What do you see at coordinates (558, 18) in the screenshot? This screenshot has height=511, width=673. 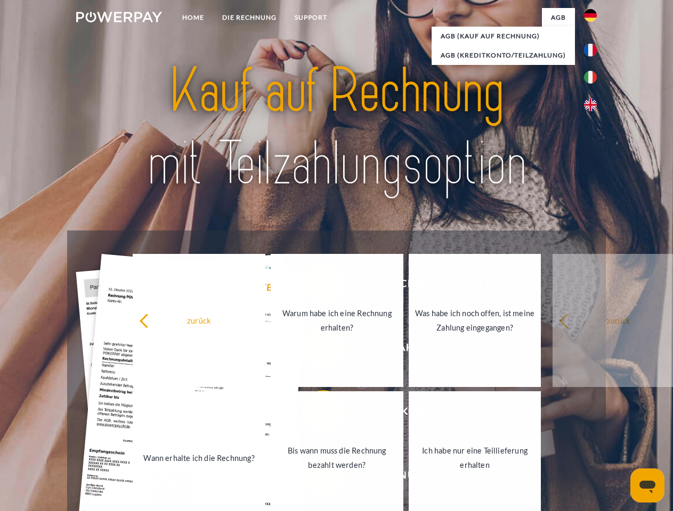 I see `a: agb` at bounding box center [558, 18].